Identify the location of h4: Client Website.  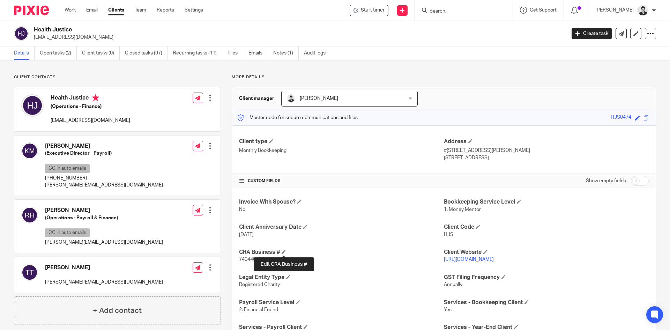
(546, 252).